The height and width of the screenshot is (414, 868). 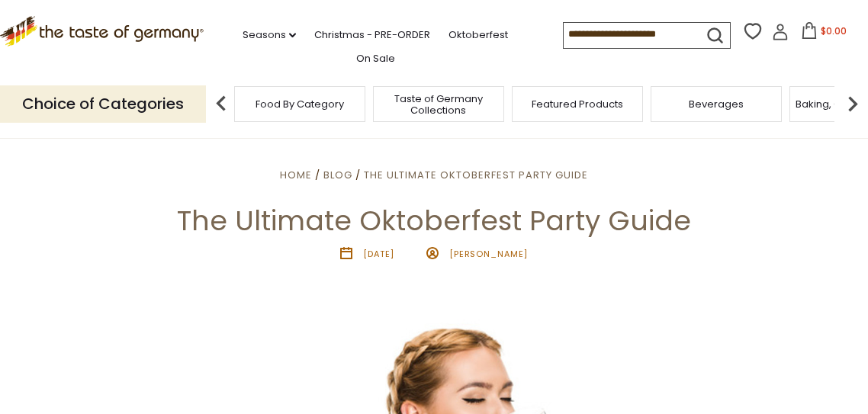 I want to click on h1: The Ultimate Oktoberfest Party Guide, so click(x=434, y=221).